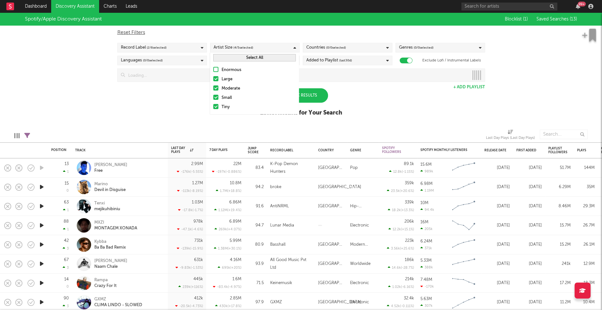 The width and height of the screenshot is (602, 310). What do you see at coordinates (236, 183) in the screenshot?
I see `div: 10.8M` at bounding box center [236, 183].